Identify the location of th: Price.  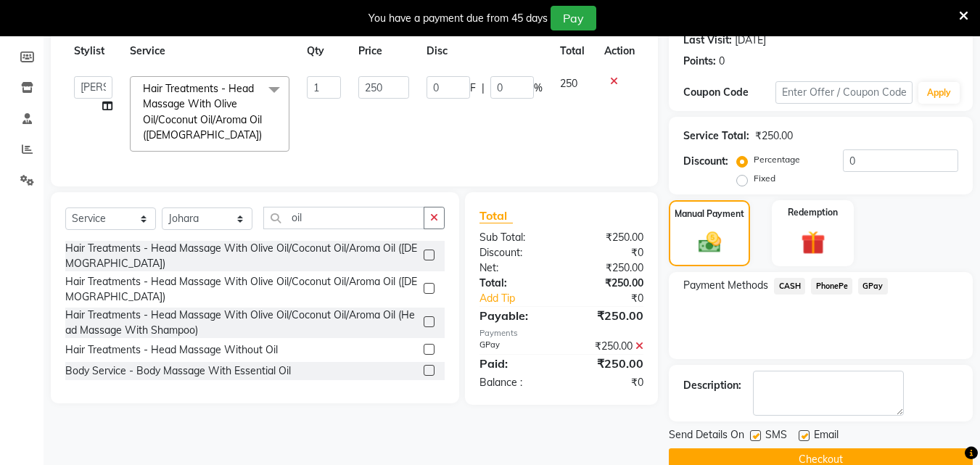
(383, 50).